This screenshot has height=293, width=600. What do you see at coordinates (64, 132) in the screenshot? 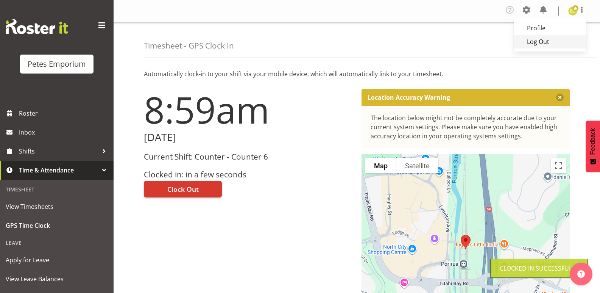
I see `span: Inbox` at bounding box center [64, 132].